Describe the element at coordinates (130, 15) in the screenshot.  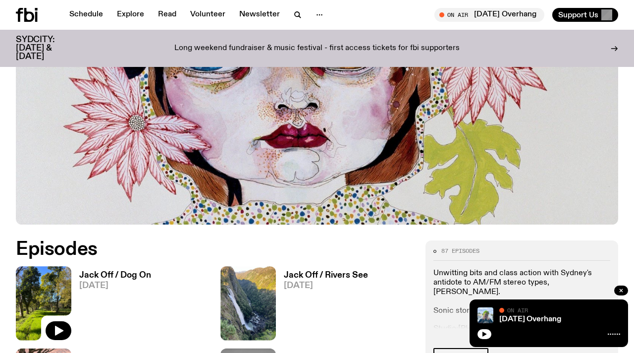
I see `a: Explore` at that location.